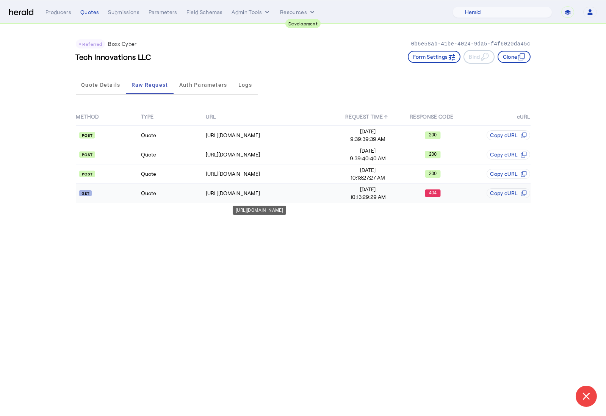 This screenshot has width=606, height=416. What do you see at coordinates (367, 178) in the screenshot?
I see `span: 10:13:27:27 AM` at bounding box center [367, 178].